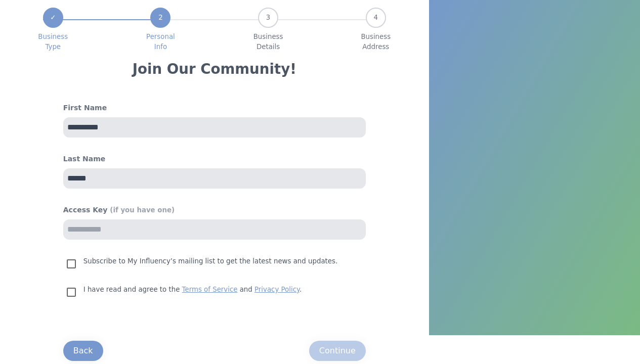 Image resolution: width=640 pixels, height=364 pixels. I want to click on button: Back, so click(83, 352).